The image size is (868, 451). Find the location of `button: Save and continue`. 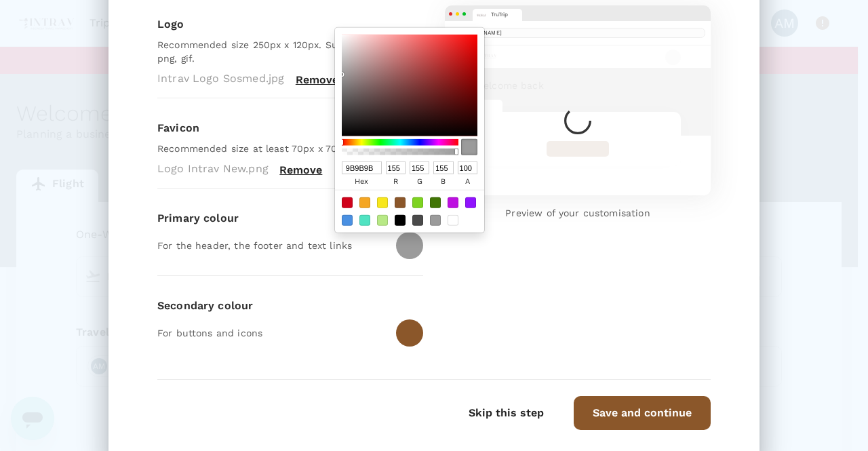

button: Save and continue is located at coordinates (642, 413).